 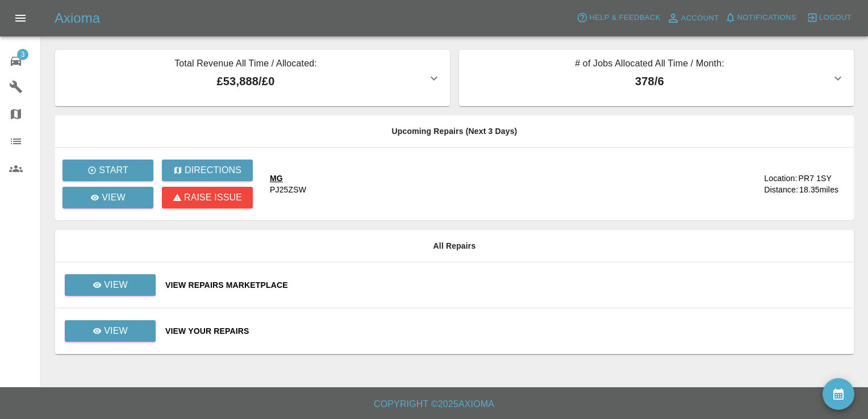 What do you see at coordinates (288, 190) in the screenshot?
I see `div: PJ25ZSW` at bounding box center [288, 190].